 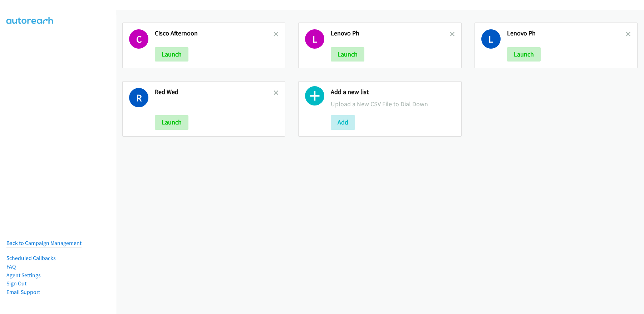 I want to click on p: Upload a New CSV File to Dial Down, so click(x=393, y=104).